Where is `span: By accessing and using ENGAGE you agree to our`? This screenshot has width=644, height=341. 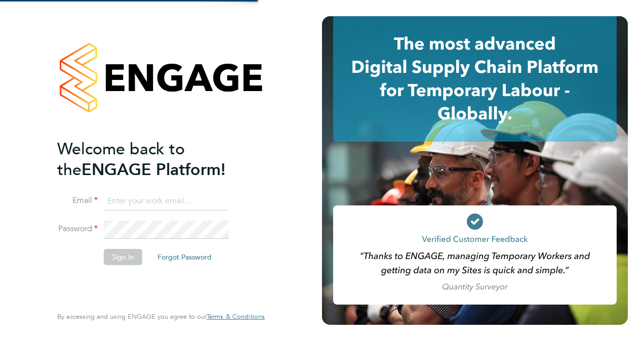
span: By accessing and using ENGAGE you agree to our is located at coordinates (161, 317).